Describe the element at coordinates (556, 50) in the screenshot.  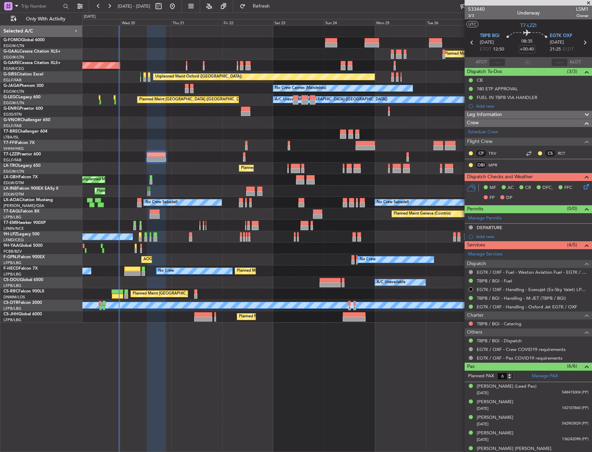
I see `span: 21:25` at that location.